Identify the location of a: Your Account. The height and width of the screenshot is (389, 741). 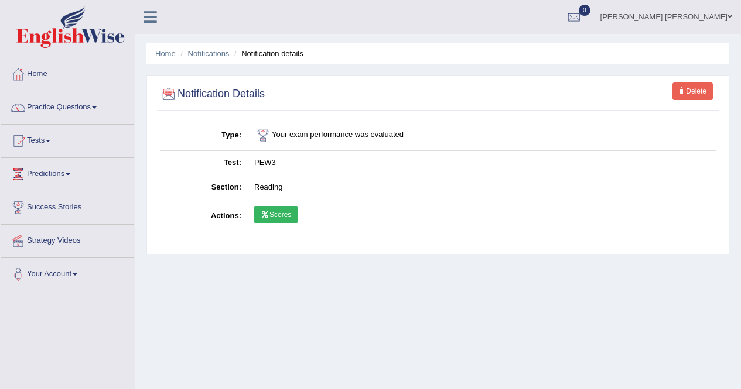
(67, 273).